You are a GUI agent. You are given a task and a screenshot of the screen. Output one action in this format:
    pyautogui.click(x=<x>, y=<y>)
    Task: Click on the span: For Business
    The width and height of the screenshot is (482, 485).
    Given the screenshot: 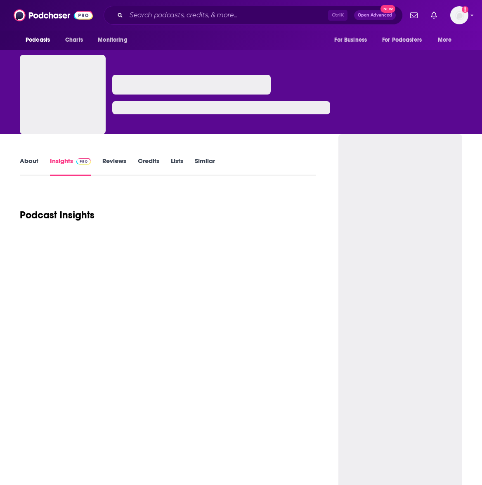 What is the action you would take?
    pyautogui.click(x=351, y=40)
    